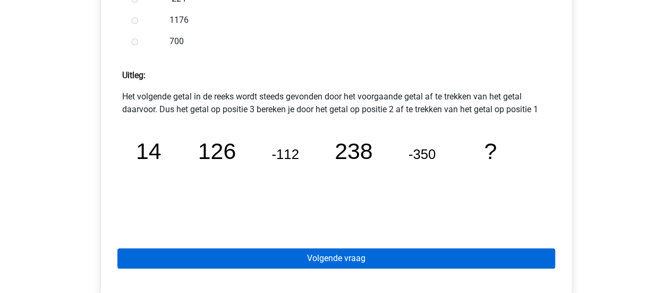  What do you see at coordinates (286, 153) in the screenshot?
I see `tspan: -112` at bounding box center [286, 153].